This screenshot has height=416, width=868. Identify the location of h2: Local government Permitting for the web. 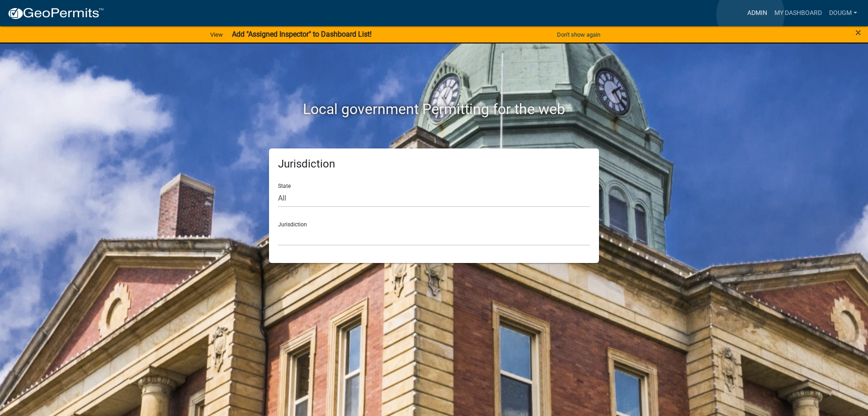
(434, 109).